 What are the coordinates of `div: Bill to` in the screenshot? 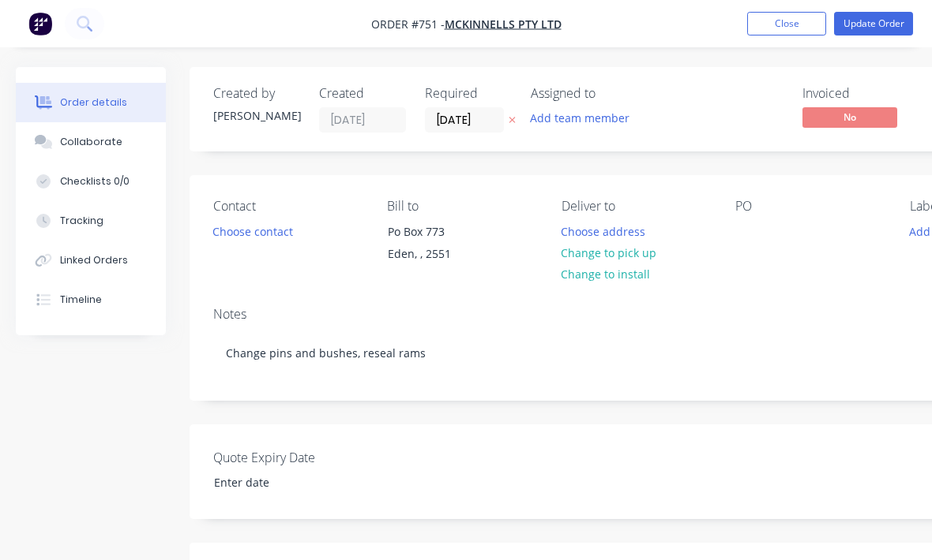 It's located at (461, 206).